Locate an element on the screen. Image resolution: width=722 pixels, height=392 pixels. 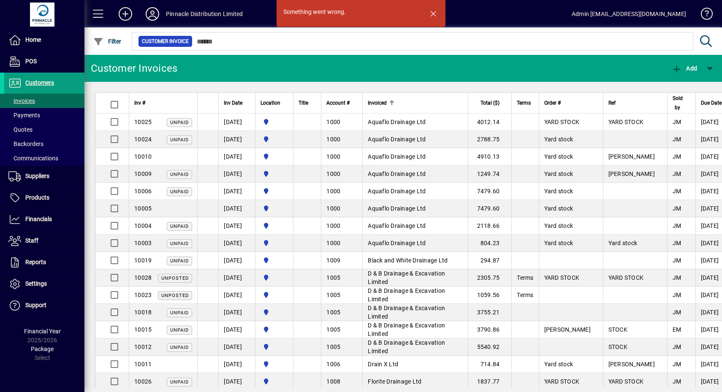
td: 2788.75 is located at coordinates (490, 139).